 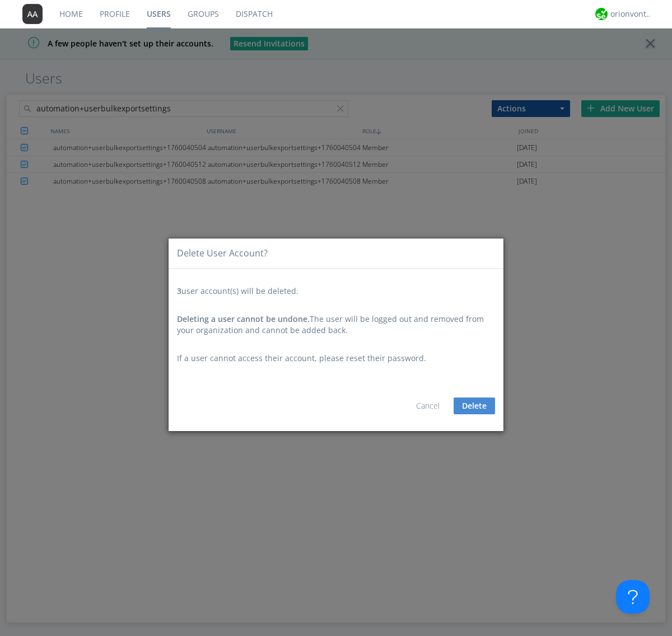 What do you see at coordinates (179, 291) in the screenshot?
I see `span: 3` at bounding box center [179, 291].